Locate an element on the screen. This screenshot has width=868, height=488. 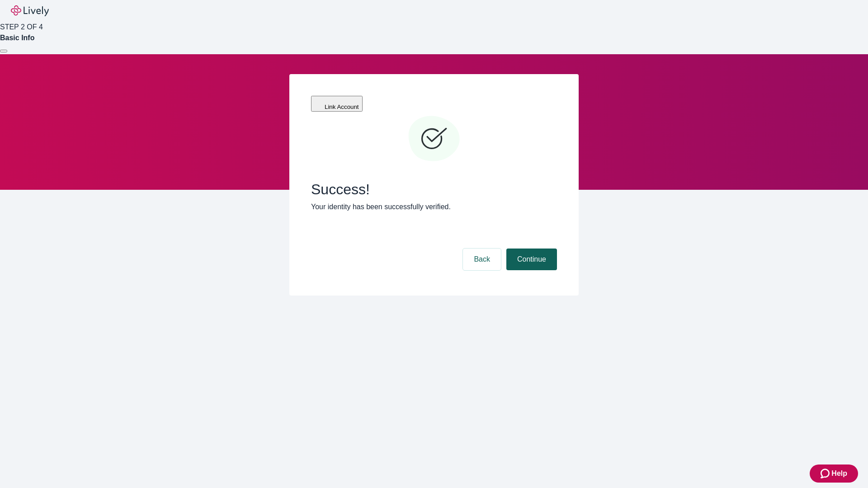
p: Your identity has been successfully verified. is located at coordinates (434, 207).